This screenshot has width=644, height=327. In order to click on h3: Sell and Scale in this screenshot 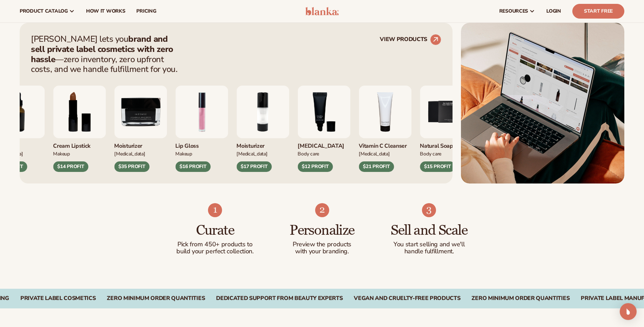, I will do `click(429, 231)`.